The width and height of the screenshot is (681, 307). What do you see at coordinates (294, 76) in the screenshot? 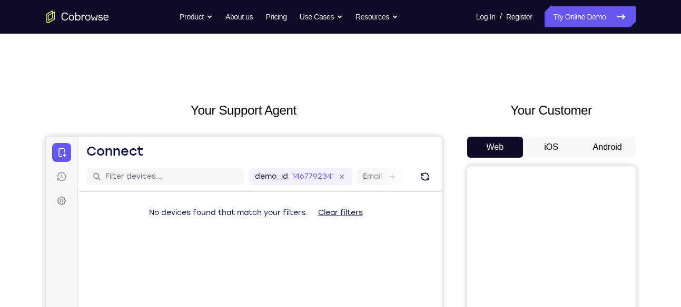
I see `button: Clear filters` at bounding box center [294, 76].